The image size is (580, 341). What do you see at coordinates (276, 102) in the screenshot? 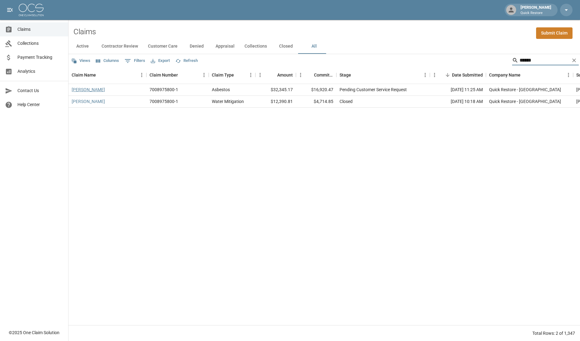
I see `div: $12,390.81` at bounding box center [276, 102].